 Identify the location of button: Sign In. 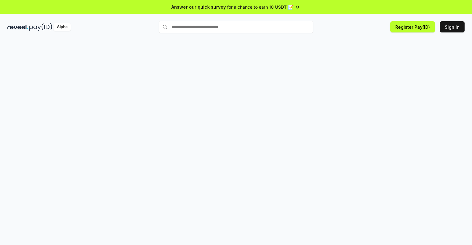
(453, 27).